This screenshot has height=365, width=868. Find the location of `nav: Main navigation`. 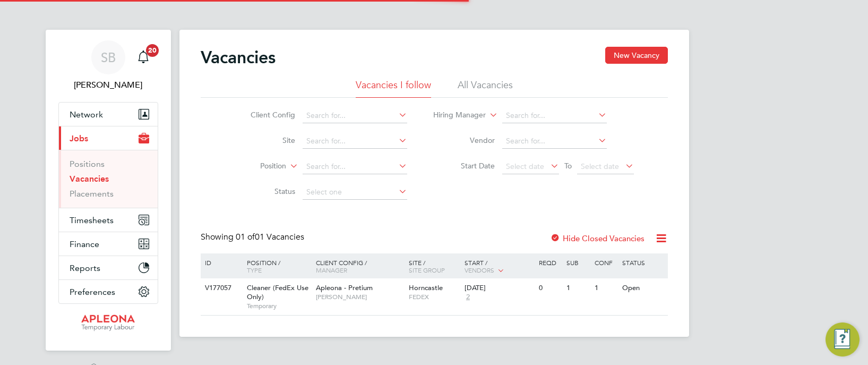

nav: Main navigation is located at coordinates (108, 190).